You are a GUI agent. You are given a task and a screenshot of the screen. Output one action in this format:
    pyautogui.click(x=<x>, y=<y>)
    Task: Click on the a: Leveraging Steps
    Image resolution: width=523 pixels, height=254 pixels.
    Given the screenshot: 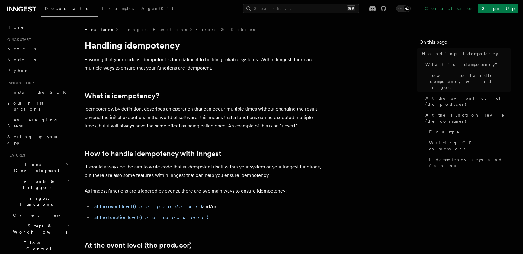 What is the action you would take?
    pyautogui.click(x=38, y=123)
    